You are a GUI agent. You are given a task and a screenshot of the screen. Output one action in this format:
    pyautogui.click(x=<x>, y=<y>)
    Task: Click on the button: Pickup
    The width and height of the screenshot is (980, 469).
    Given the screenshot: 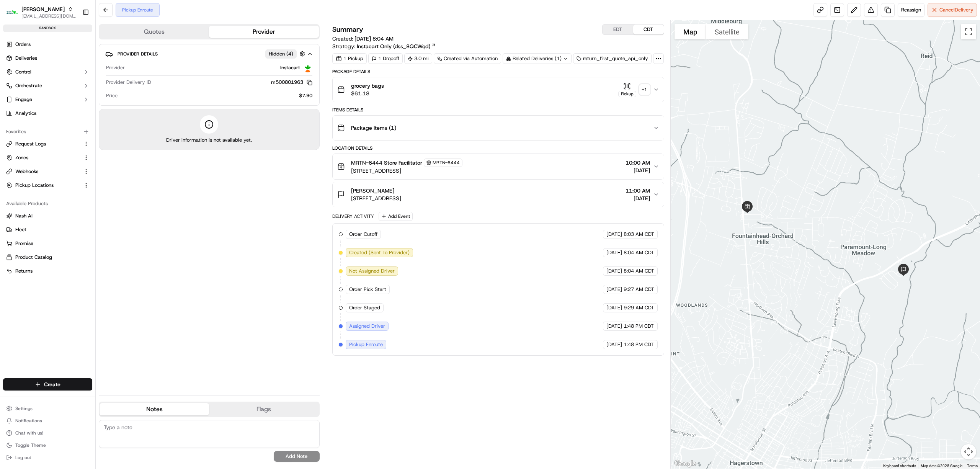 What is the action you would take?
    pyautogui.click(x=627, y=89)
    